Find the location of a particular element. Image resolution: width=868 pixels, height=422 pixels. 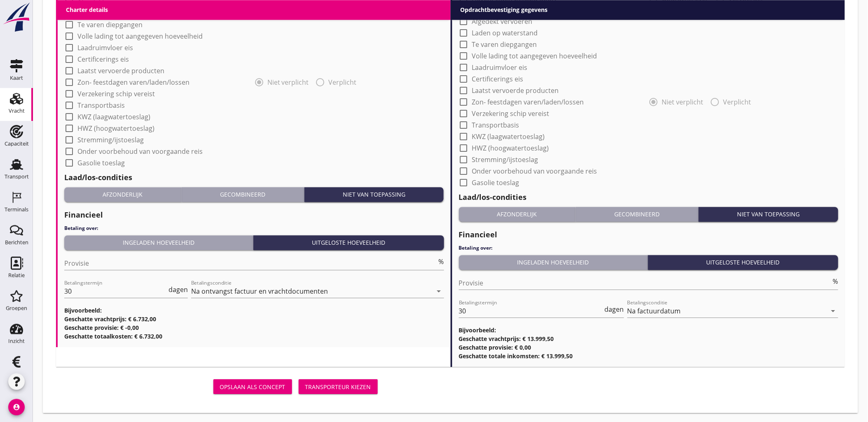

div: Opslaan als concept is located at coordinates (252, 387).